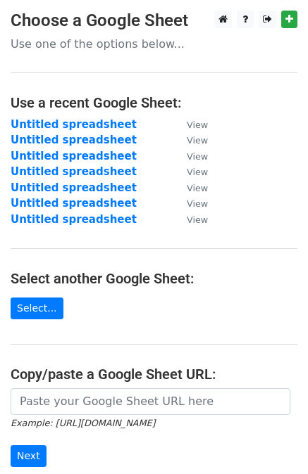 The image size is (308, 474). What do you see at coordinates (153, 279) in the screenshot?
I see `h4: Select another Google Sheet:` at bounding box center [153, 279].